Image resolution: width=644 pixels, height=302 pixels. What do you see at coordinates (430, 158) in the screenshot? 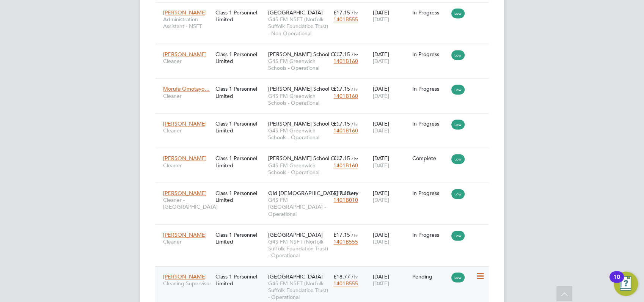
I see `div: Complete` at bounding box center [430, 158].